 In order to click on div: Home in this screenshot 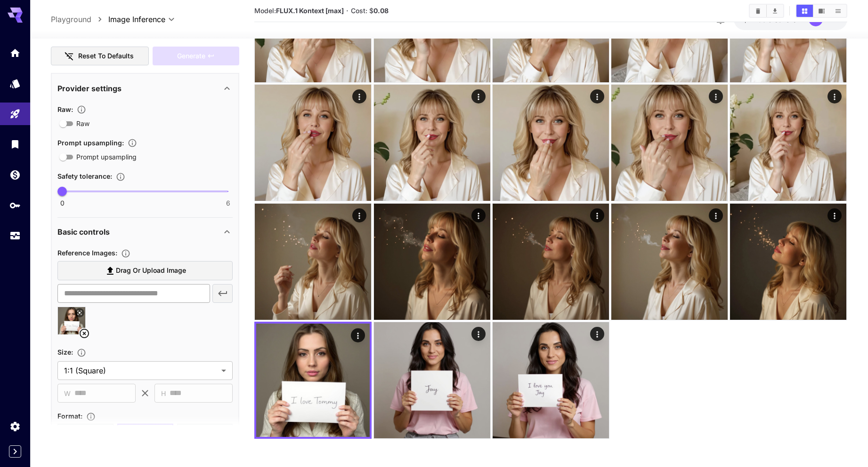, I will do `click(15, 53)`.